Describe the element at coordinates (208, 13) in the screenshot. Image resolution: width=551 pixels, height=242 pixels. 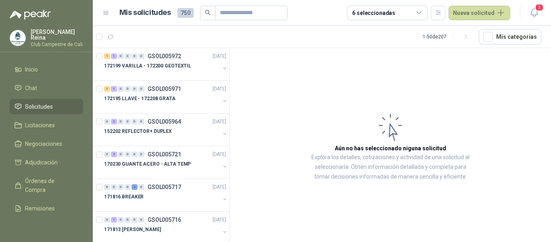
I see `span: search` at that location.